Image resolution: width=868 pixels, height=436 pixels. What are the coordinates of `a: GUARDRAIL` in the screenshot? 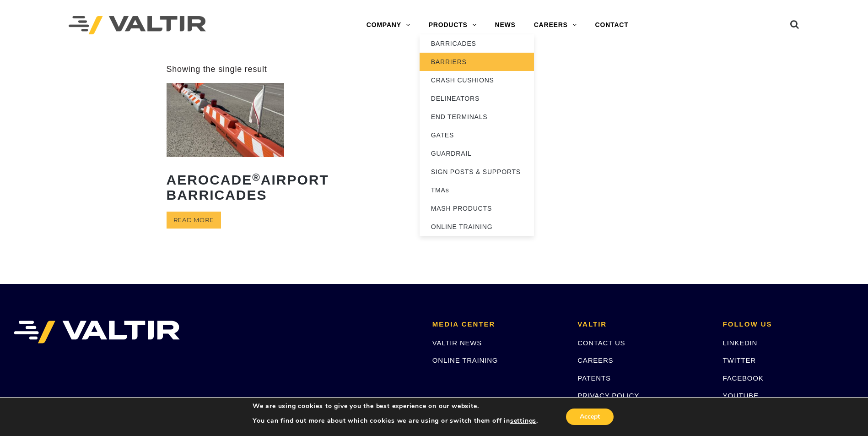 It's located at (477, 153).